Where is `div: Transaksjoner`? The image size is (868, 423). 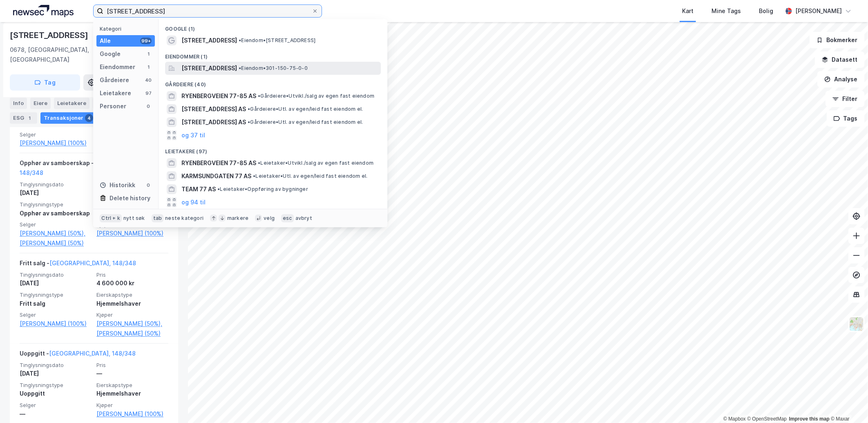
div: Transaksjoner is located at coordinates (68, 118).